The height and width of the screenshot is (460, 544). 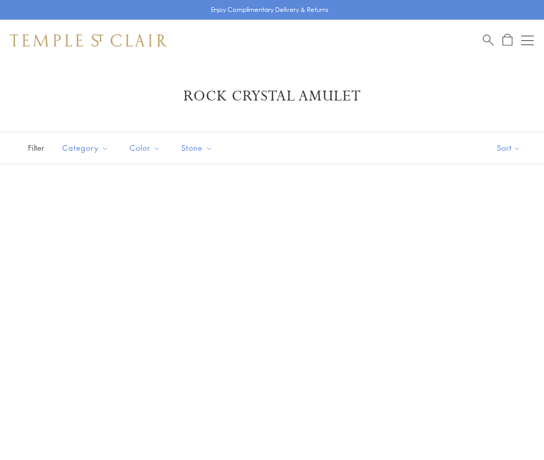 What do you see at coordinates (145, 148) in the screenshot?
I see `button: Color` at bounding box center [145, 148].